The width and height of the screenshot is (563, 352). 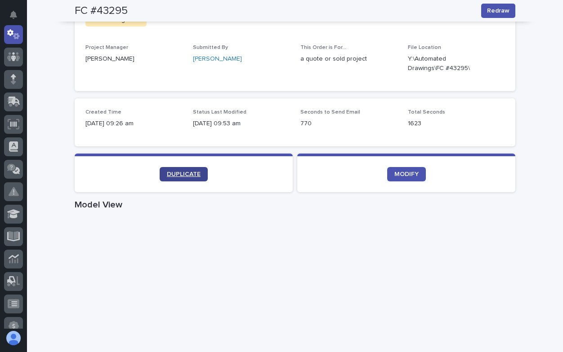 I want to click on a: MODIFY, so click(x=406, y=174).